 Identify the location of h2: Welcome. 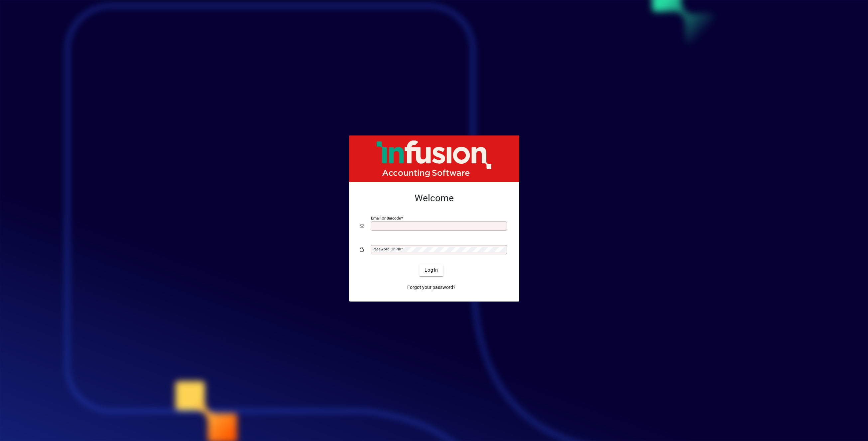
(434, 198).